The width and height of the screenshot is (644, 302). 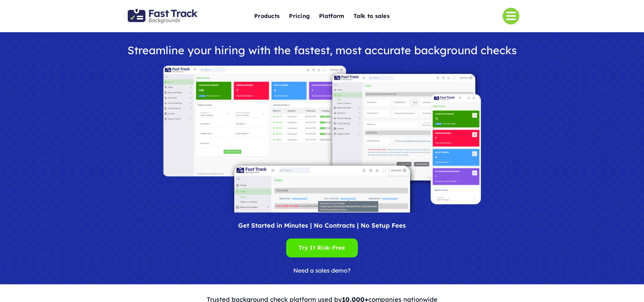 What do you see at coordinates (372, 16) in the screenshot?
I see `span: Talk to sales` at bounding box center [372, 16].